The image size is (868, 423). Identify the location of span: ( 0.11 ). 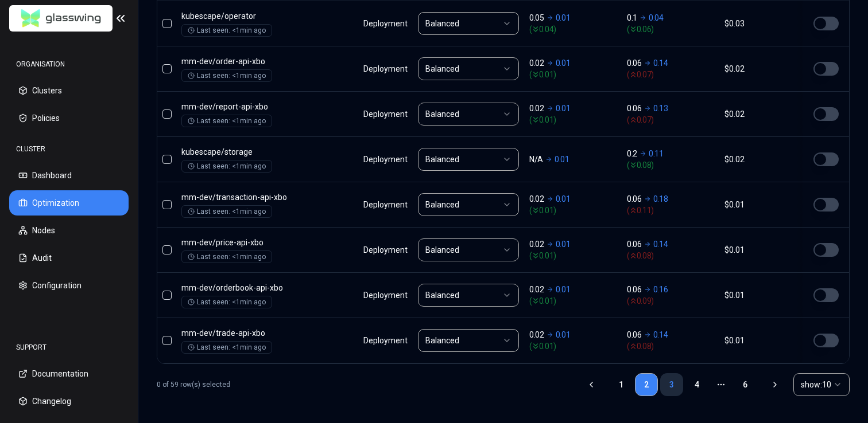
(671, 210).